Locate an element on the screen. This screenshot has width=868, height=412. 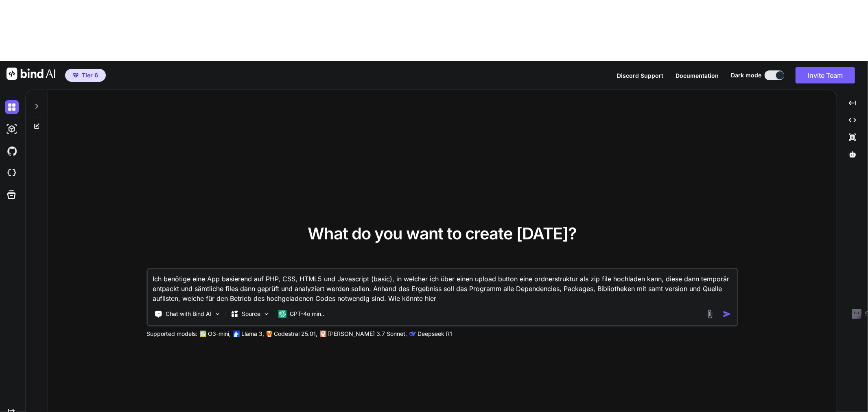
img: Llama2 is located at coordinates (237, 334).